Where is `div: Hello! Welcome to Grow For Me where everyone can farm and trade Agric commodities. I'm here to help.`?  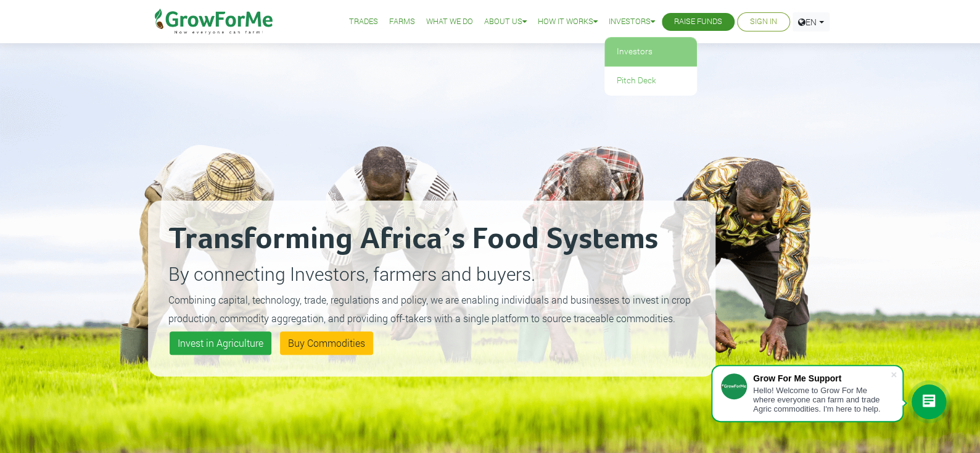 div: Hello! Welcome to Grow For Me where everyone can farm and trade Agric commodities. I'm here to help. is located at coordinates (822, 400).